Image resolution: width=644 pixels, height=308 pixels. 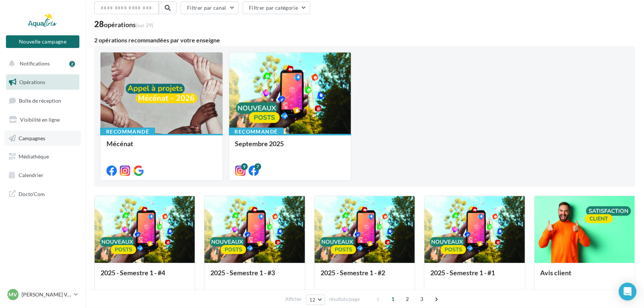 What do you see at coordinates (393, 298) in the screenshot?
I see `span: 1` at bounding box center [393, 298].